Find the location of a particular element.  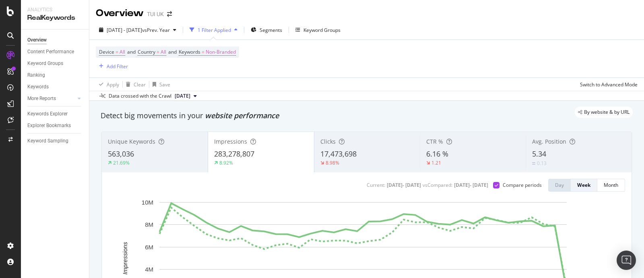

div: vs Compared : is located at coordinates (438, 185).